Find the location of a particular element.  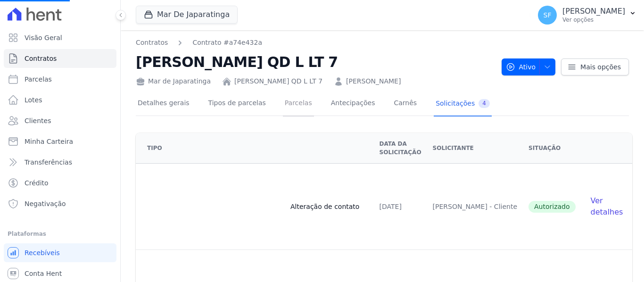

a: Carnês is located at coordinates (405, 104).